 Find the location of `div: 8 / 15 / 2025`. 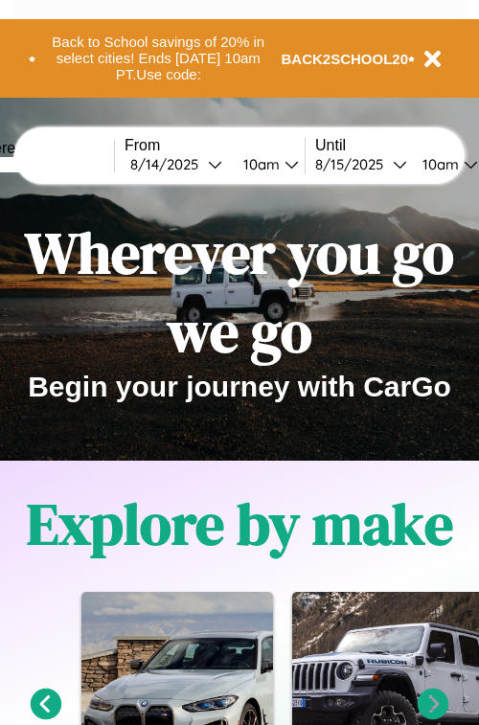

div: 8 / 15 / 2025 is located at coordinates (354, 164).